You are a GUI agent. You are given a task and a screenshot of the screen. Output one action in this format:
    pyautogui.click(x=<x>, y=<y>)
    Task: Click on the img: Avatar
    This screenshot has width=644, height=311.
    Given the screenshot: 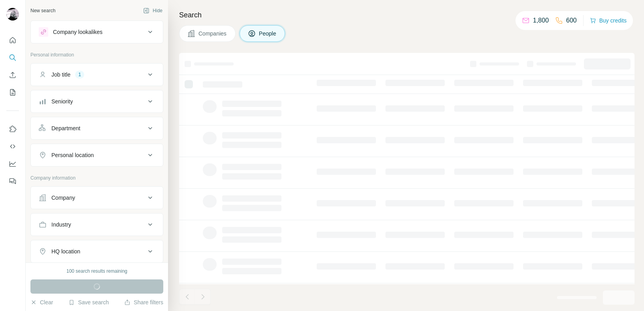 What is the action you would take?
    pyautogui.click(x=13, y=14)
    